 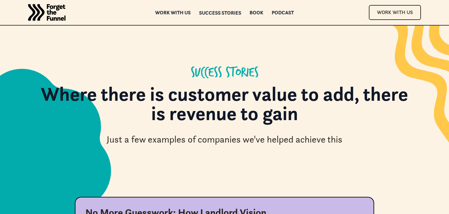 What do you see at coordinates (283, 12) in the screenshot?
I see `a: Podcast` at bounding box center [283, 12].